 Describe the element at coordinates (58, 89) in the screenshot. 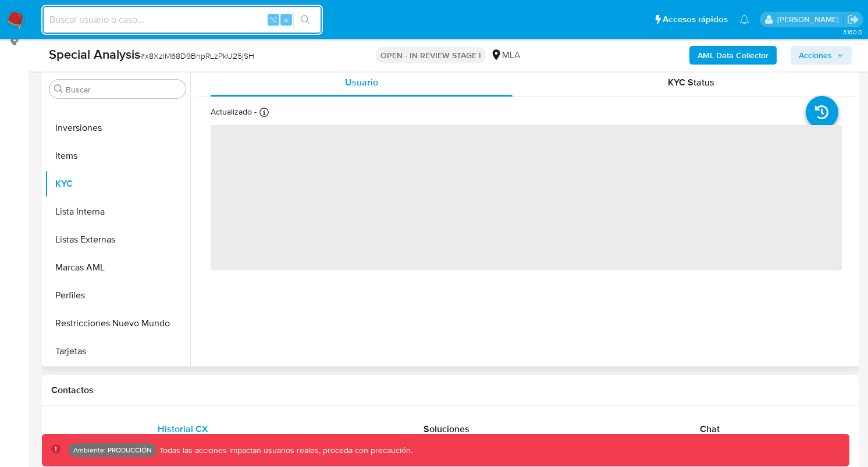

I see `button: Buscar` at that location.